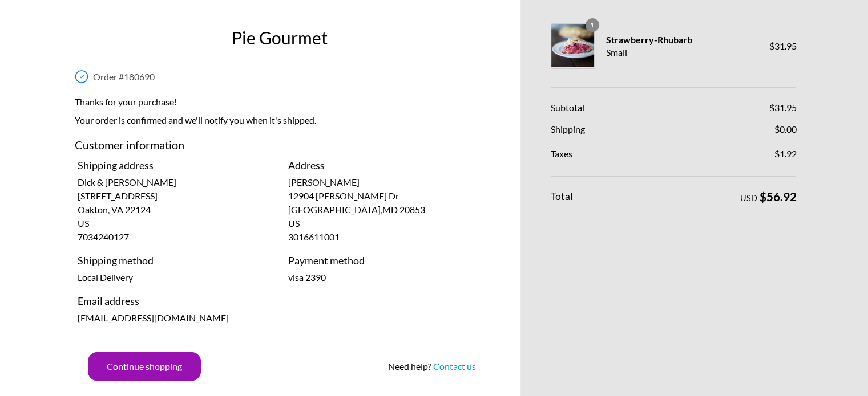  I want to click on span: 3016611001, so click(314, 237).